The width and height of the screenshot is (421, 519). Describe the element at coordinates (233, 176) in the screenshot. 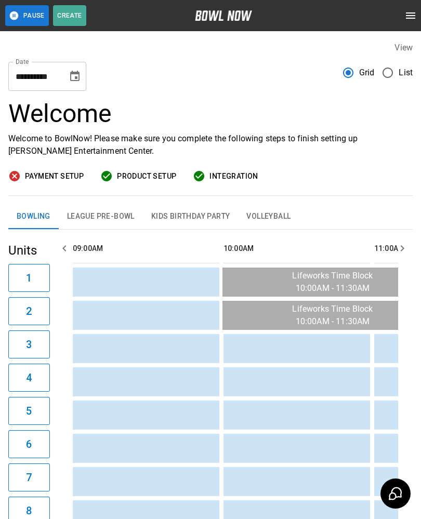

I see `span: Integration` at that location.